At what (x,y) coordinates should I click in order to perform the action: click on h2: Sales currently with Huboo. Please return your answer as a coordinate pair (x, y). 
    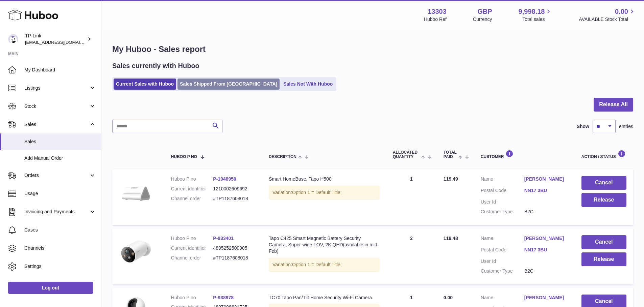
    Looking at the image, I should click on (156, 66).